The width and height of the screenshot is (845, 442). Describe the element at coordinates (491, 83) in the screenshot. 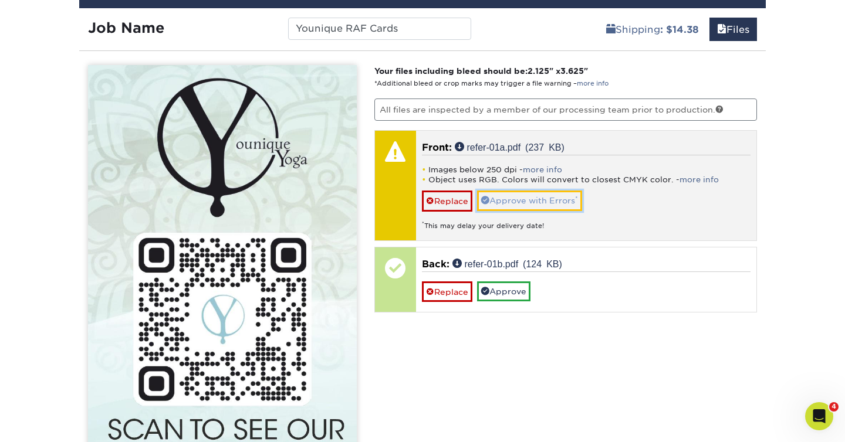

I see `small: *Additional bleed or crop marks may trigger a file warning –` at that location.